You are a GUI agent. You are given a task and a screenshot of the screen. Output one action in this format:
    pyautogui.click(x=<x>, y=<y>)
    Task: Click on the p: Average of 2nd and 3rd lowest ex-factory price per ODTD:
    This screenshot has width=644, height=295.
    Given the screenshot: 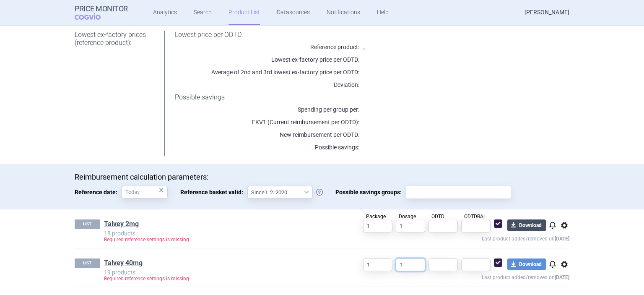 What is the action you would take?
    pyautogui.click(x=267, y=72)
    